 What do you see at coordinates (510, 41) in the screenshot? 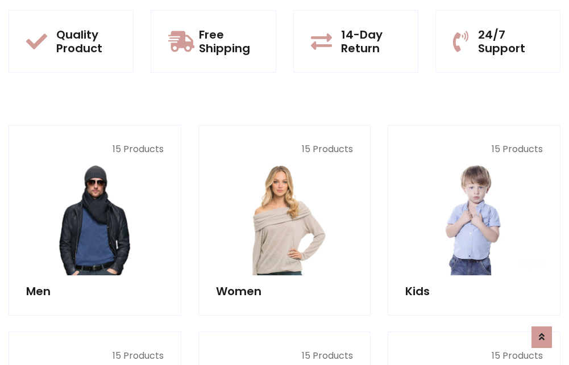
I see `h5: 24/7 Support` at bounding box center [510, 41].